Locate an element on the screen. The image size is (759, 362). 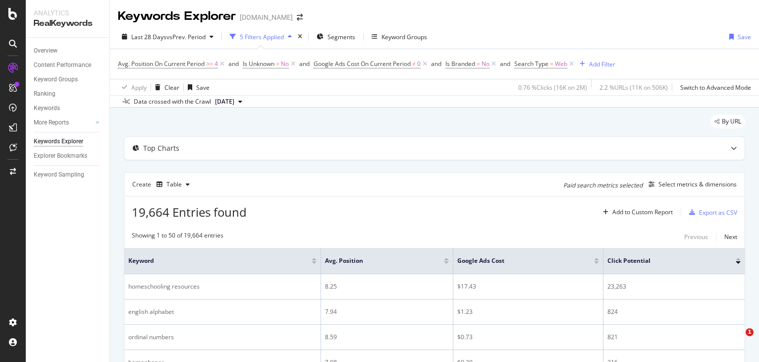
div: Keywords is located at coordinates (47, 108).